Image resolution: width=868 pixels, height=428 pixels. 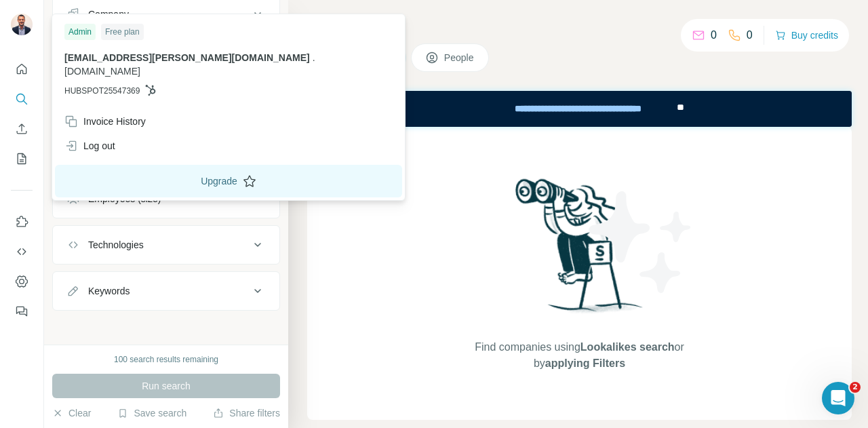 I want to click on button: Feedback, so click(x=22, y=312).